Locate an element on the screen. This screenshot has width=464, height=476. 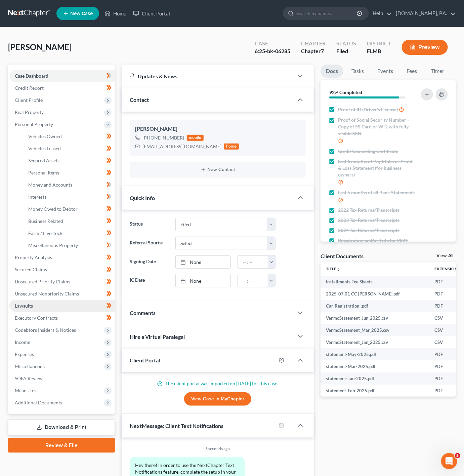
a: Interests is located at coordinates (69, 197).